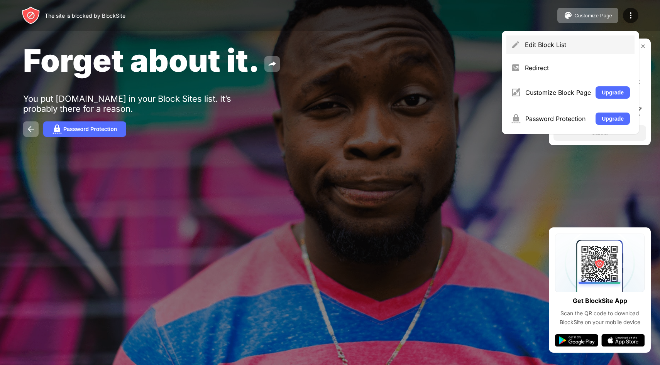 The width and height of the screenshot is (660, 365). Describe the element at coordinates (515, 45) in the screenshot. I see `img: menu-pencil.svg` at that location.